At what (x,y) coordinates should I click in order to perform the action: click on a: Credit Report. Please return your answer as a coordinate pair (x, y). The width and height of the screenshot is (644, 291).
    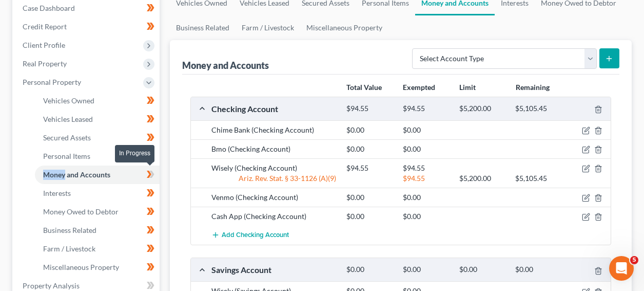
    Looking at the image, I should click on (87, 27).